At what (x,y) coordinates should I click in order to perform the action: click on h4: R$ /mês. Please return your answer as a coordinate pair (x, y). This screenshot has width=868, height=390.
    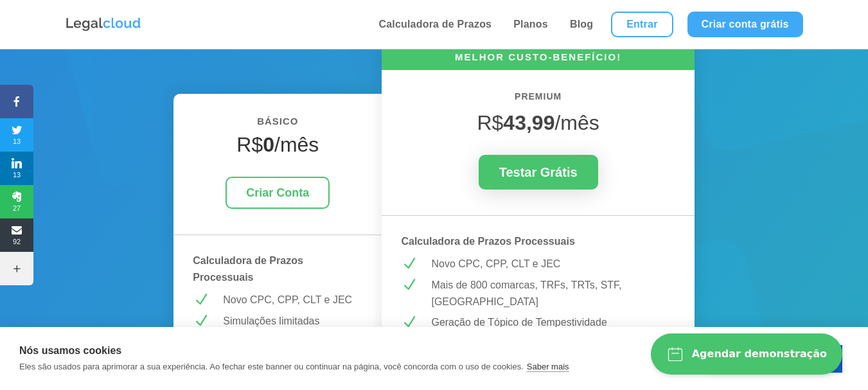
    Looking at the image, I should click on (277, 147).